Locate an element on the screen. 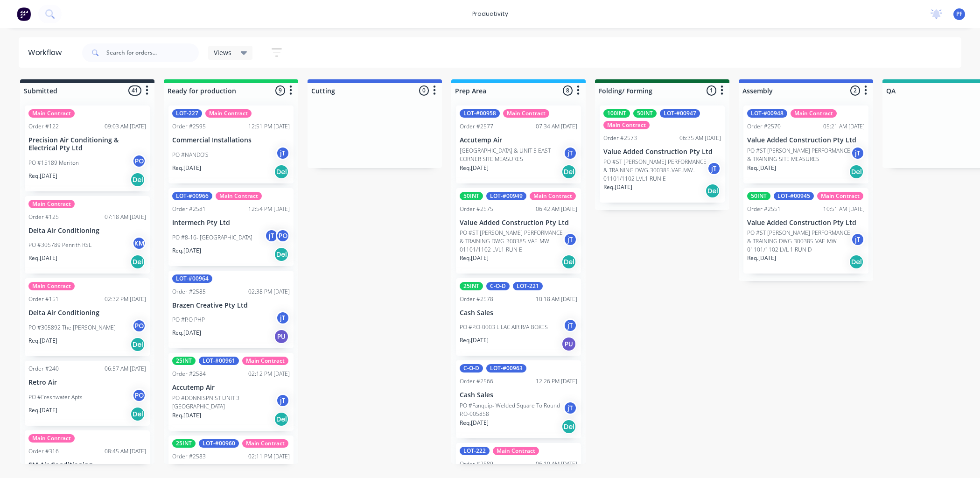 The height and width of the screenshot is (478, 980). div: 100INT is located at coordinates (616, 113).